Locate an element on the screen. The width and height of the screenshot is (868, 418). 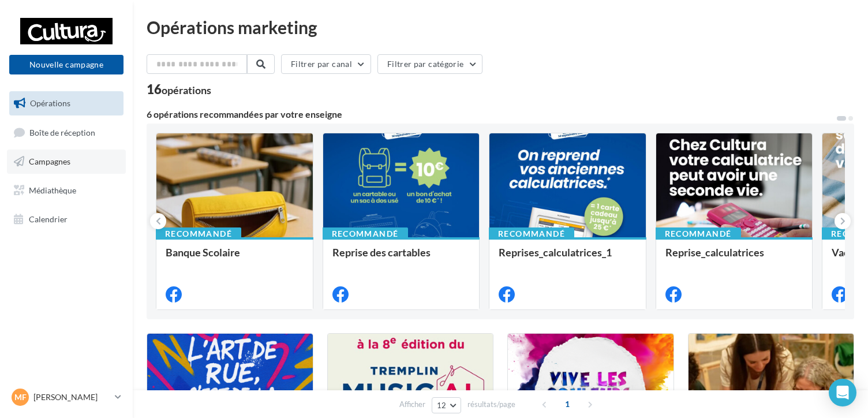
span: Campagnes is located at coordinates (49, 161).